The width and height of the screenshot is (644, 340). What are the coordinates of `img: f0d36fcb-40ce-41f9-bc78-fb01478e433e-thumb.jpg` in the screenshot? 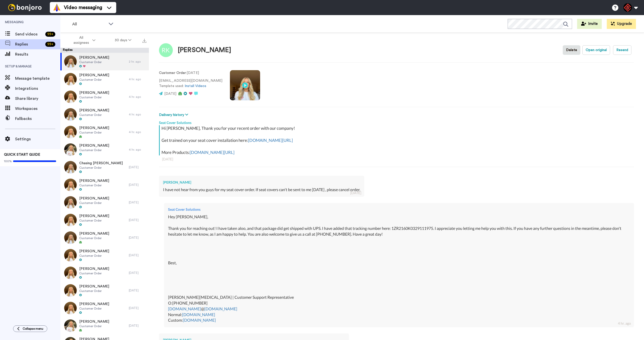 It's located at (71, 150).